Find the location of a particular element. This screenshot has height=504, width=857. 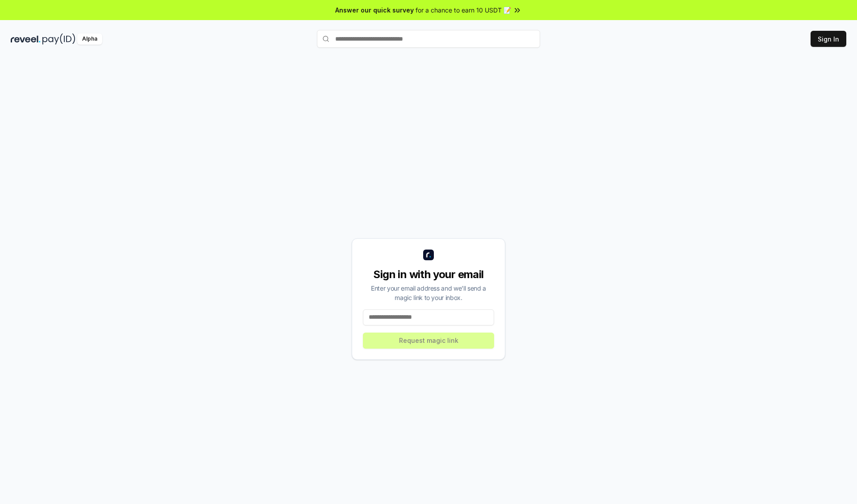

span: for a chance to earn 10 USDT 📝 is located at coordinates (463, 10).